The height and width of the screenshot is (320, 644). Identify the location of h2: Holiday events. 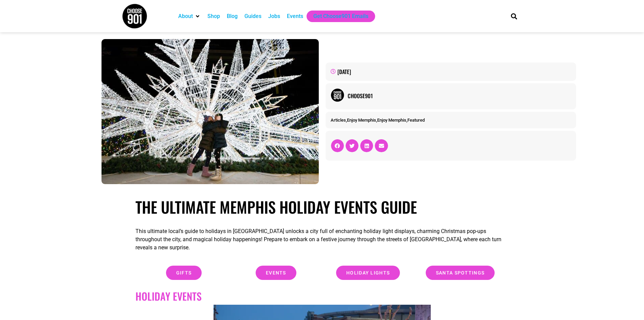
(322, 297).